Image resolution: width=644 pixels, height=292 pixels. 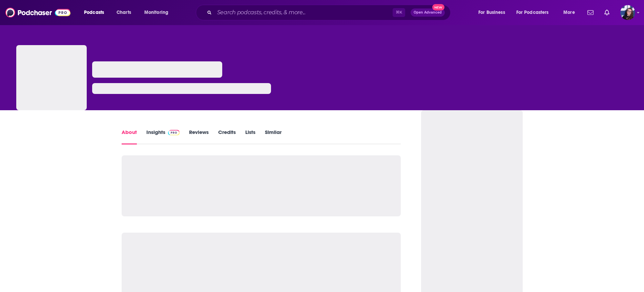 I want to click on button: Open AdvancedNew, so click(x=428, y=13).